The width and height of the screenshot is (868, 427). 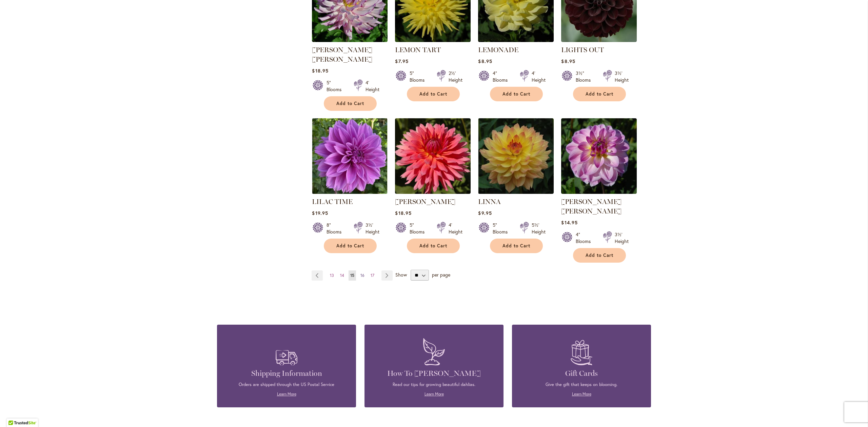 I want to click on a: 17, so click(x=373, y=276).